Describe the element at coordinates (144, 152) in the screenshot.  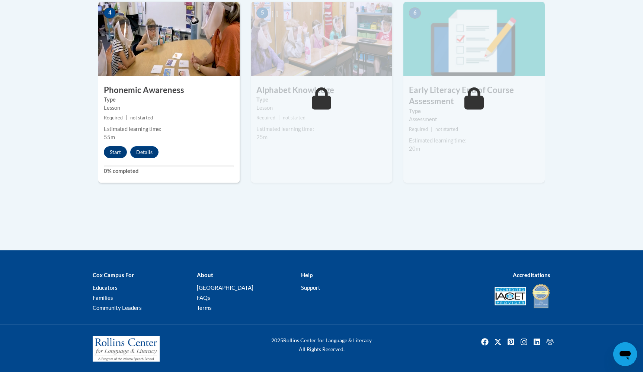
I see `button: Details` at that location.